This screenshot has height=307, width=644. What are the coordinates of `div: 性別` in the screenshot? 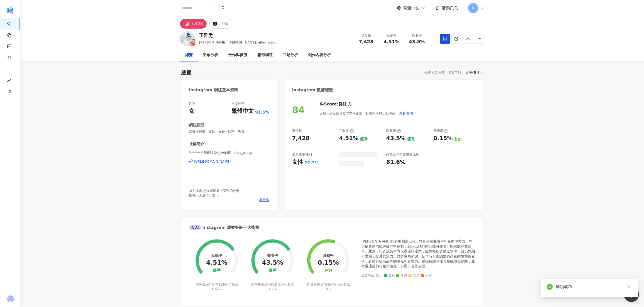 It's located at (192, 104).